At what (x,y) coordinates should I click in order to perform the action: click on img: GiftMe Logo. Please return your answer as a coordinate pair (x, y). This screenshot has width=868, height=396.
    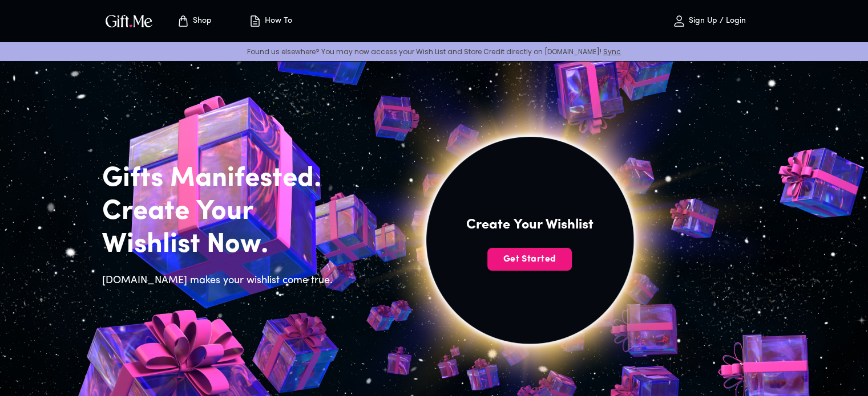
    Looking at the image, I should click on (129, 21).